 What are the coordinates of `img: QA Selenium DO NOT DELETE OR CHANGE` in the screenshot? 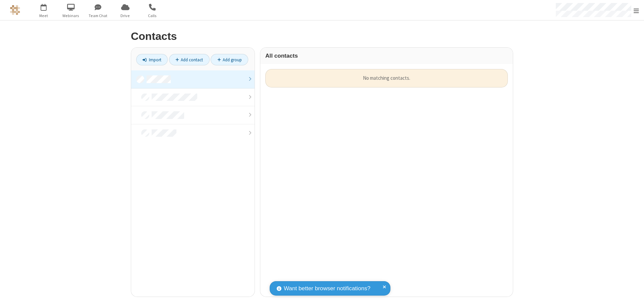 It's located at (15, 10).